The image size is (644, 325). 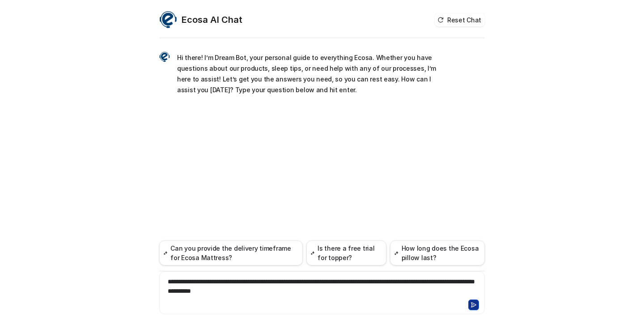 I want to click on button: Is there a free trial for topper?, so click(x=346, y=253).